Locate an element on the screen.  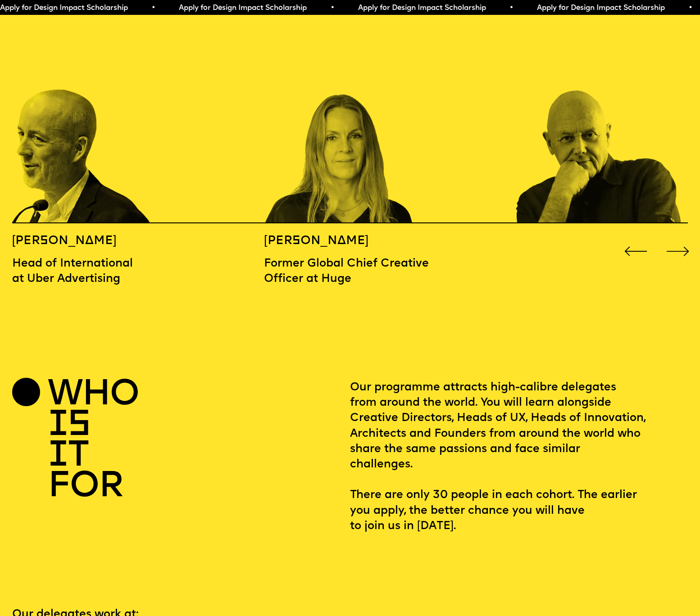
h2: who is it for is located at coordinates (83, 441).